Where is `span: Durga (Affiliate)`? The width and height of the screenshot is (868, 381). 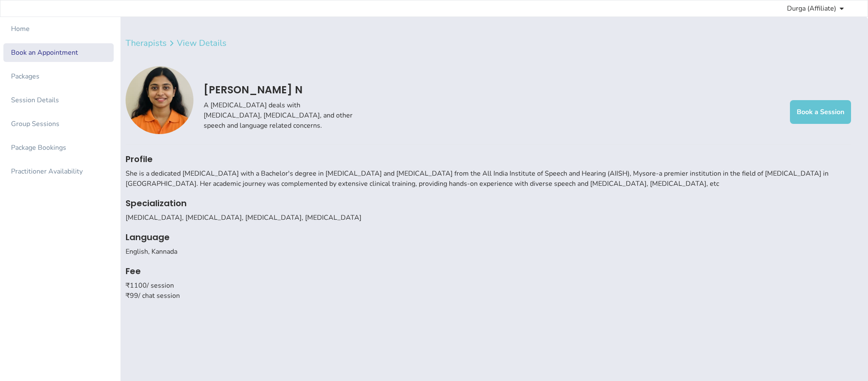
span: Durga (Affiliate) is located at coordinates (812, 9).